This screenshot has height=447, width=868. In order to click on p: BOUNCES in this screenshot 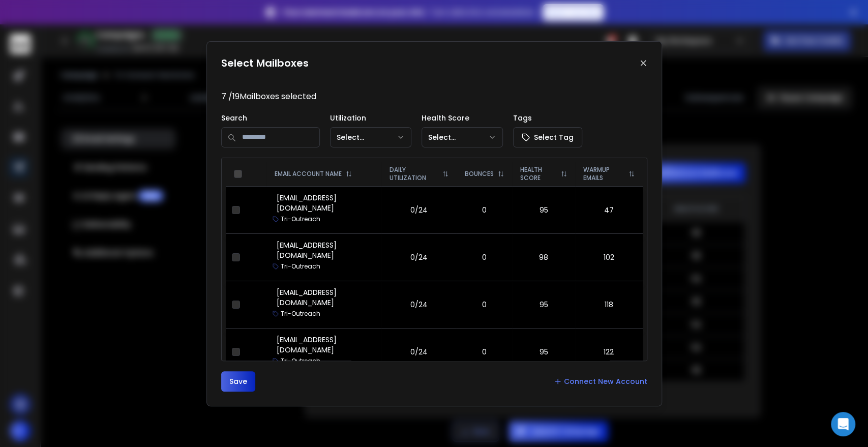, I will do `click(479, 174)`.